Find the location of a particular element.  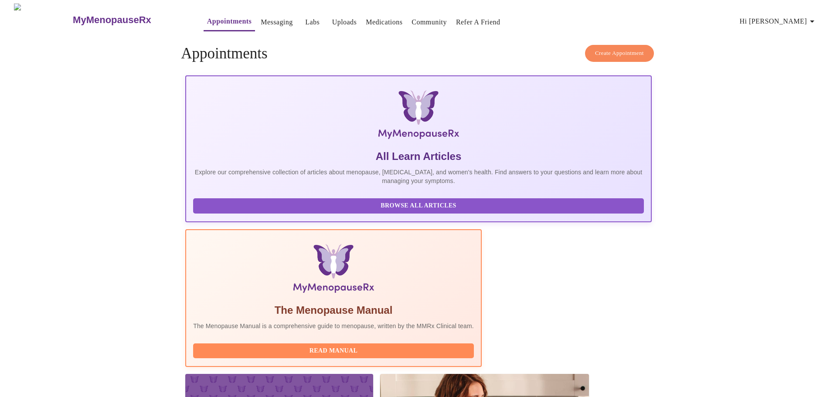

a: MyMenopauseRx is located at coordinates (129, 20).